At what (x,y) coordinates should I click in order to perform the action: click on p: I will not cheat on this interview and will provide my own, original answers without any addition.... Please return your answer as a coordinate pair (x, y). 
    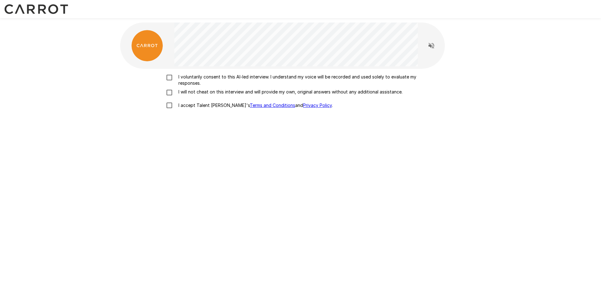
    Looking at the image, I should click on (289, 92).